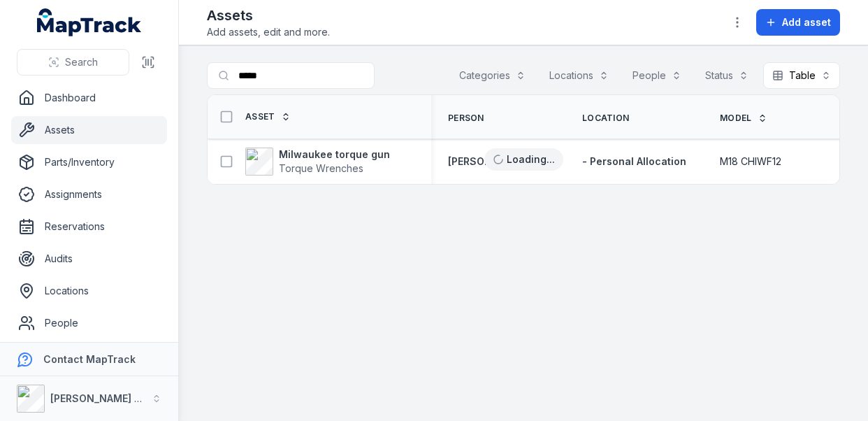 Image resolution: width=868 pixels, height=421 pixels. What do you see at coordinates (657, 75) in the screenshot?
I see `button: People` at bounding box center [657, 75].